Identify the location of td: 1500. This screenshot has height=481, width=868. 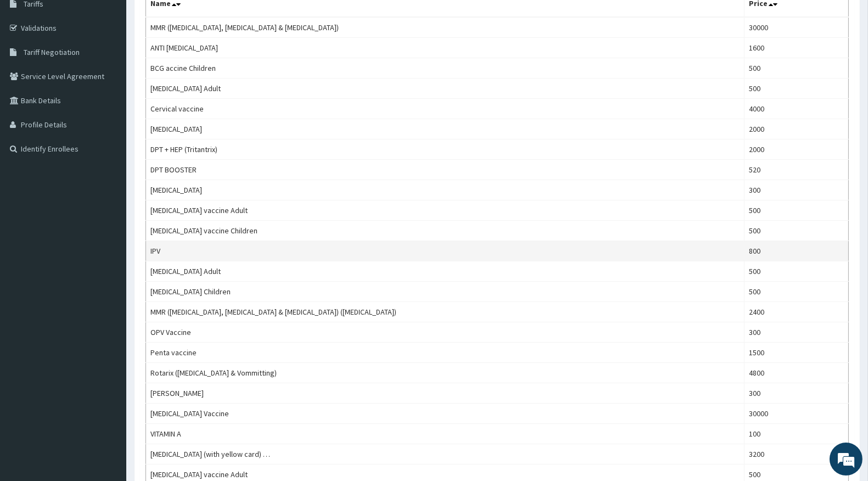
(796, 352).